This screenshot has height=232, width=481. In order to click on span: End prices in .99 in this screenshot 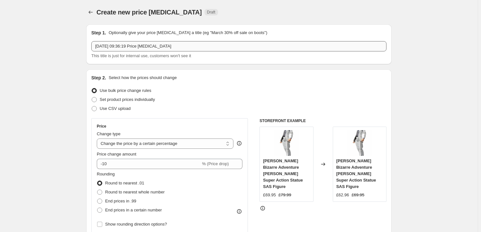, I will do `click(121, 201)`.